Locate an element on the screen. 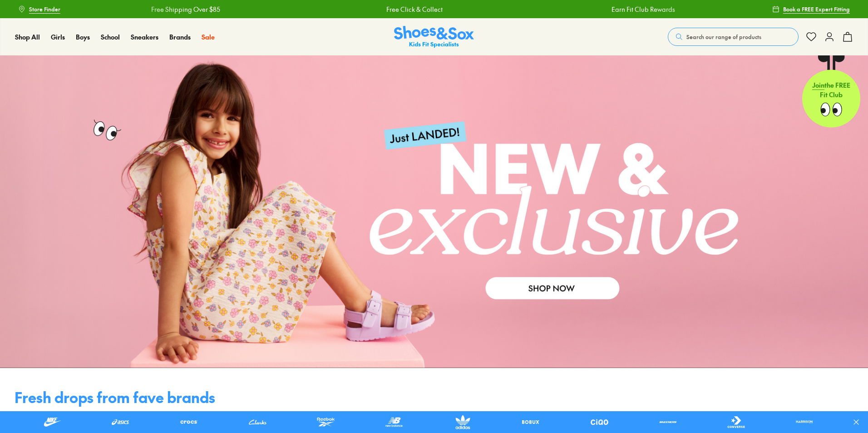  a: Book a FREE Expert Fitting is located at coordinates (811, 9).